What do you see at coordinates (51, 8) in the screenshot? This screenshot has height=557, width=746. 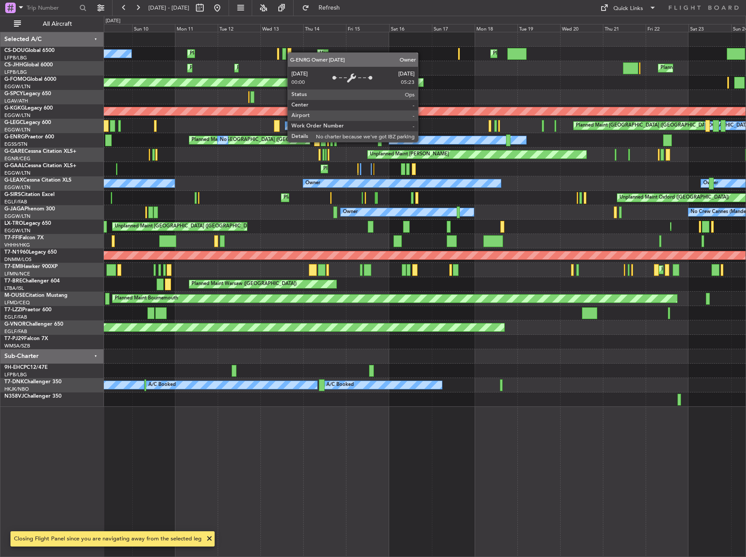 I see `input: Trip Number` at bounding box center [51, 8].